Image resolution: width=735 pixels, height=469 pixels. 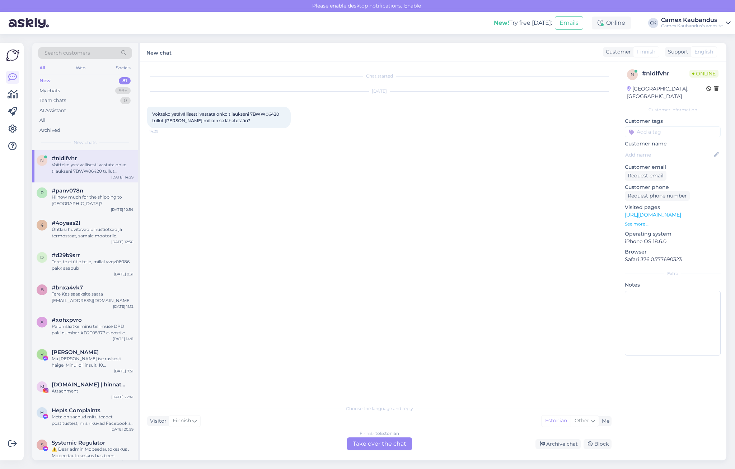 I want to click on div: New, so click(x=45, y=81).